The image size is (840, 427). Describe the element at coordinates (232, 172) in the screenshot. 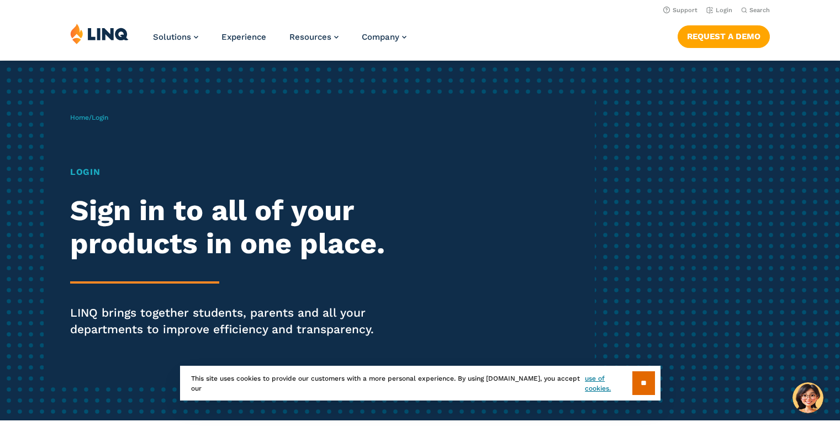

I see `h1: Login` at that location.